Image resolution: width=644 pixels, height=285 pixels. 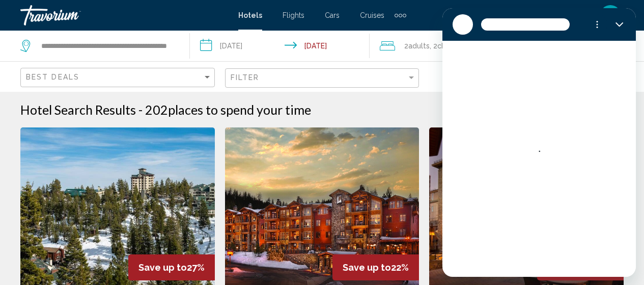 What do you see at coordinates (447, 46) in the screenshot?
I see `span: , 2` at bounding box center [447, 46].